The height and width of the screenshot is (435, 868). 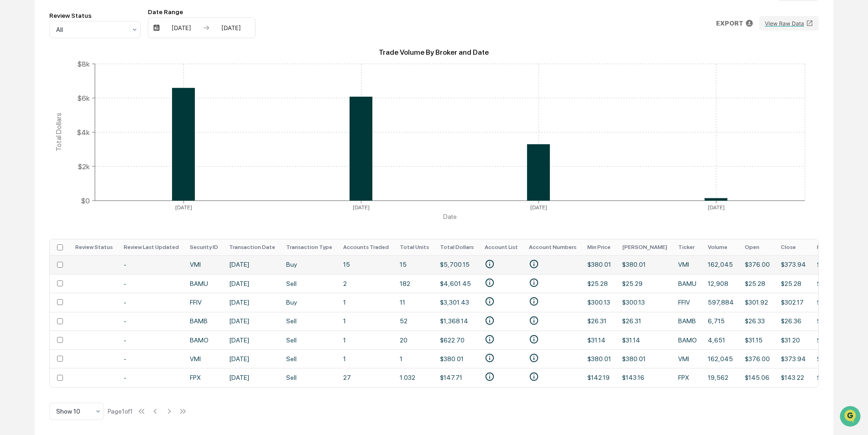 I want to click on td: $5,700.15, so click(x=457, y=264).